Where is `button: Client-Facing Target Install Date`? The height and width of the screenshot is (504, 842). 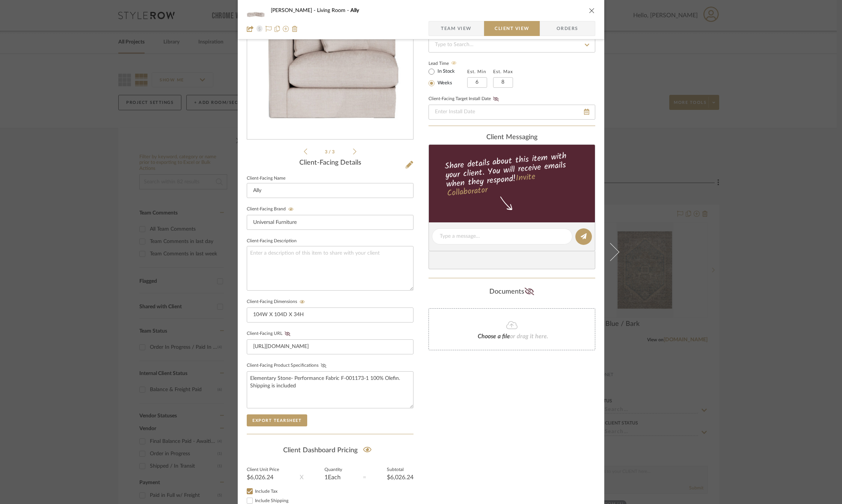
button: Client-Facing Target Install Date is located at coordinates (496, 99).